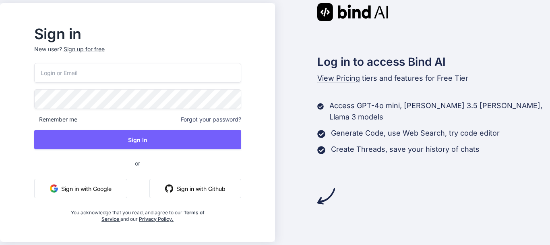  I want to click on button: Sign in with Github, so click(195, 188).